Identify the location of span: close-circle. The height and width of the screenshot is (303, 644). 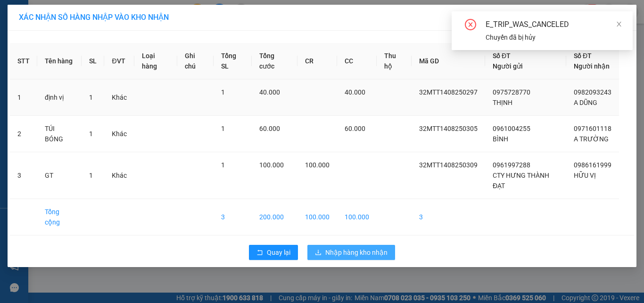
(471, 25).